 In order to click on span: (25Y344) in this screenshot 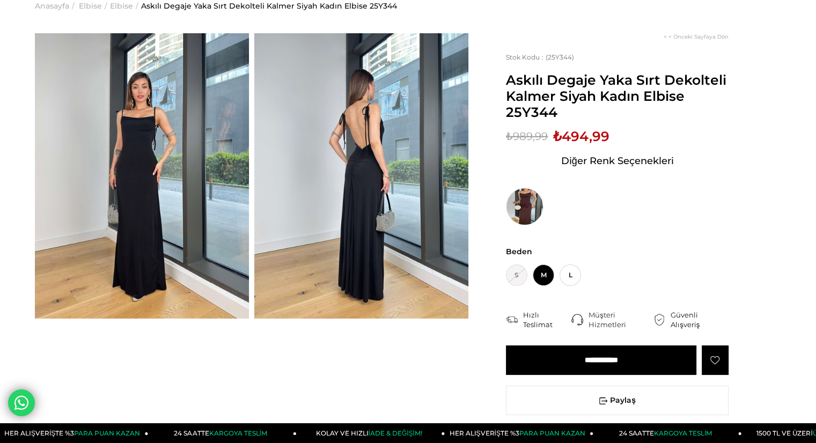, I will do `click(540, 57)`.